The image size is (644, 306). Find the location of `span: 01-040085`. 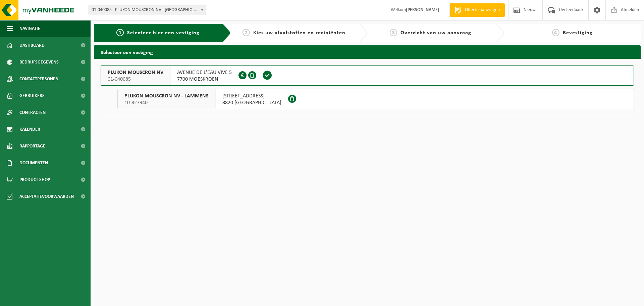

span: 01-040085 is located at coordinates (135, 79).